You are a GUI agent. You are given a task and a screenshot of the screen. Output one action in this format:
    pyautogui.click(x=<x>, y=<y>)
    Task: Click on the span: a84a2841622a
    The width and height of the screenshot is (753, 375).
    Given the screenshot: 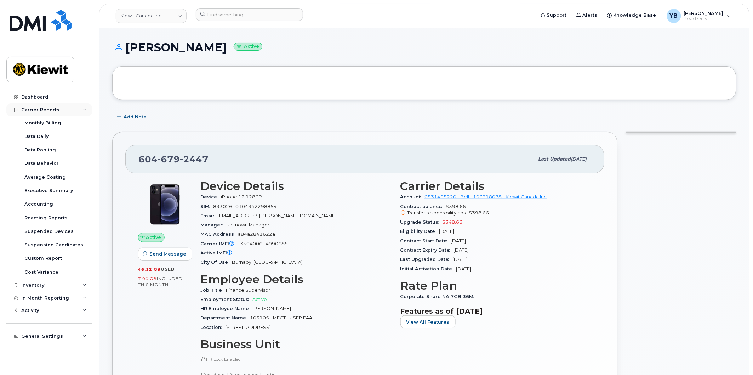 What is the action you would take?
    pyautogui.click(x=256, y=234)
    